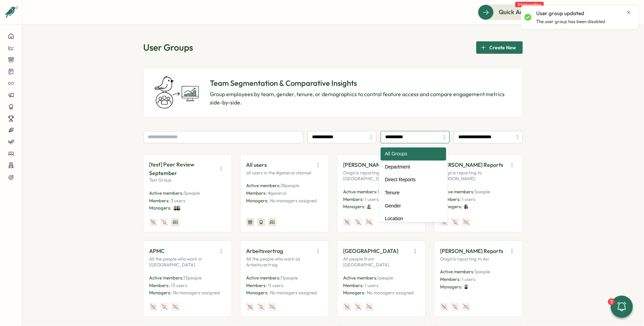 The width and height of the screenshot is (644, 326). What do you see at coordinates (622, 307) in the screenshot?
I see `button: 3` at bounding box center [622, 307].